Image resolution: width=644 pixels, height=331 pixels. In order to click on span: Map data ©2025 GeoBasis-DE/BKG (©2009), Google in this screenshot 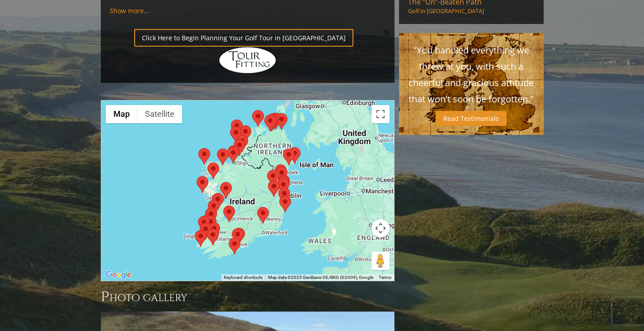, I will do `click(320, 277)`.